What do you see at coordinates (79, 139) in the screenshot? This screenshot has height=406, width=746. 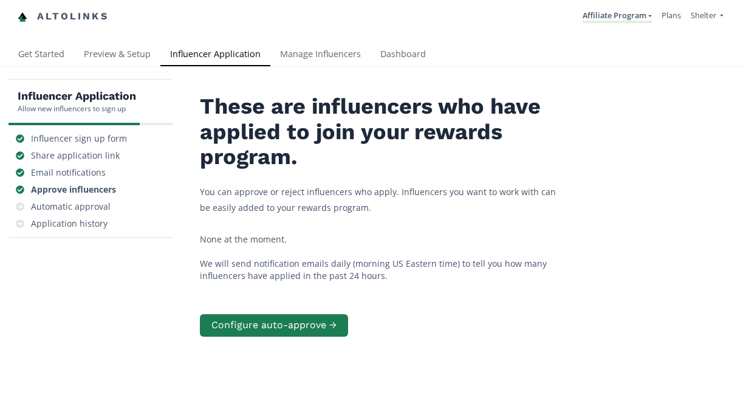 I see `div: Influencer sign up form` at bounding box center [79, 139].